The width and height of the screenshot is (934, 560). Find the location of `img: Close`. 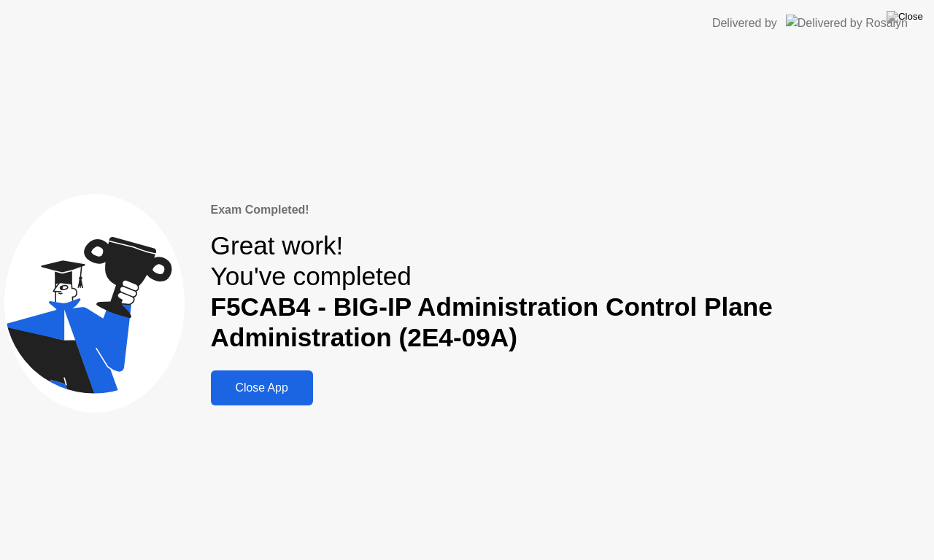

img: Close is located at coordinates (905, 17).